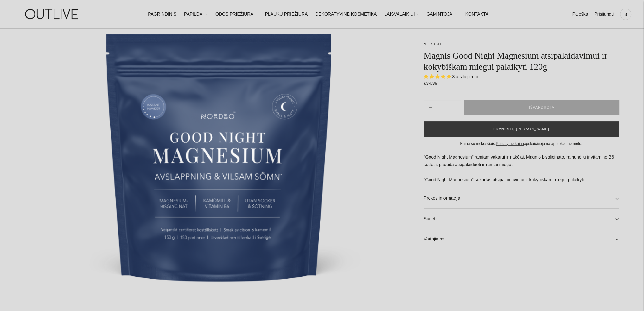  What do you see at coordinates (438, 76) in the screenshot?
I see `span: 5.00 stars` at bounding box center [438, 76].